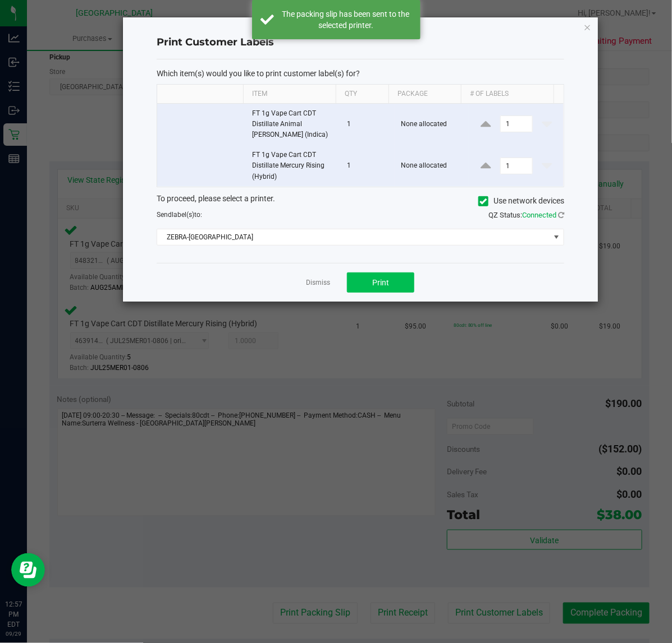 The width and height of the screenshot is (672, 643). Describe the element at coordinates (360, 73) in the screenshot. I see `p: Which item(s) would you like to print customer label(s) for?` at that location.